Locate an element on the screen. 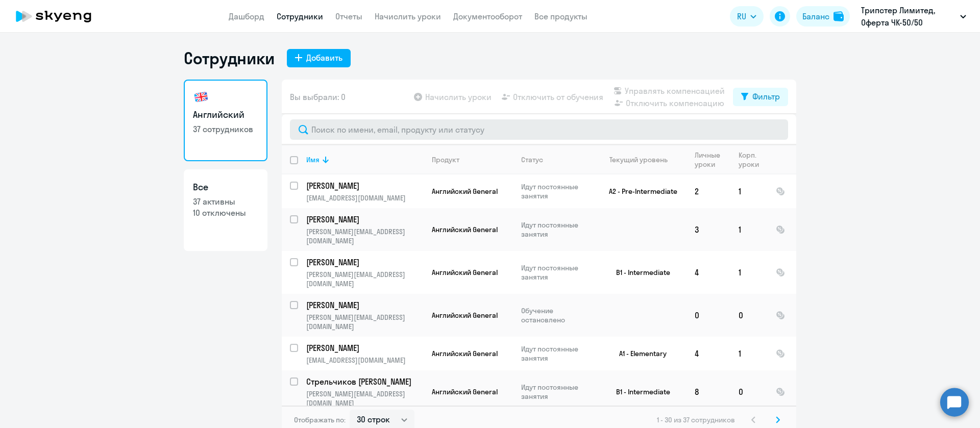 This screenshot has height=428, width=980. button: RU is located at coordinates (747, 16).